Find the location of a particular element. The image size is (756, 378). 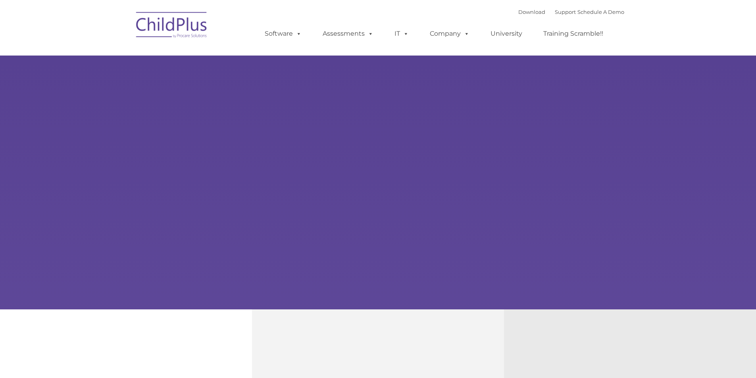

a: Training Scramble!! is located at coordinates (573, 34).